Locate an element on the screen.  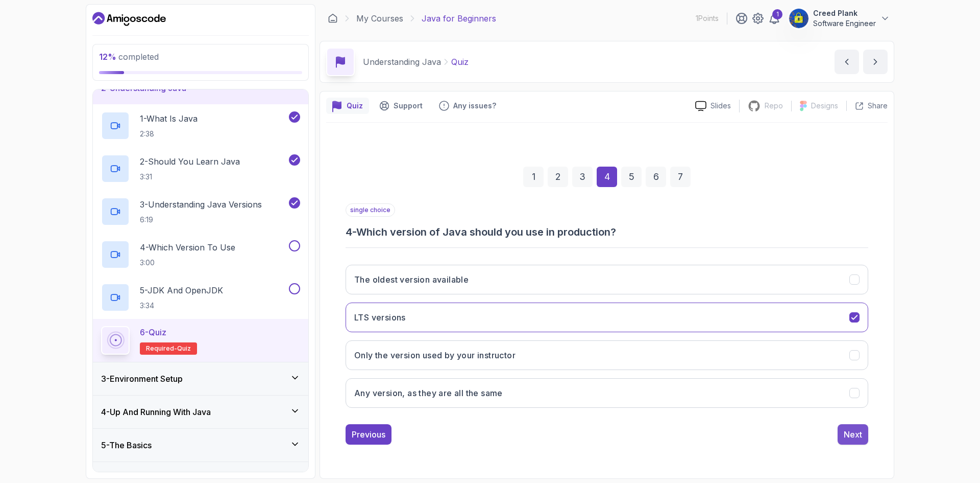
p: 2:38 is located at coordinates (168, 134).